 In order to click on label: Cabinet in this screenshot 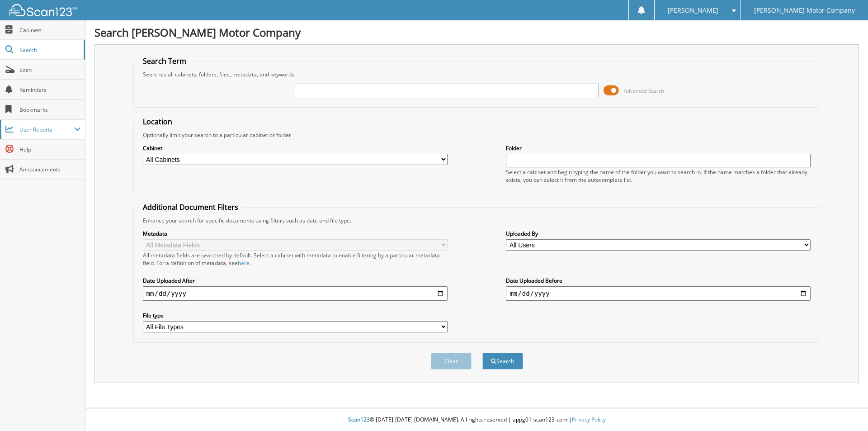, I will do `click(295, 148)`.